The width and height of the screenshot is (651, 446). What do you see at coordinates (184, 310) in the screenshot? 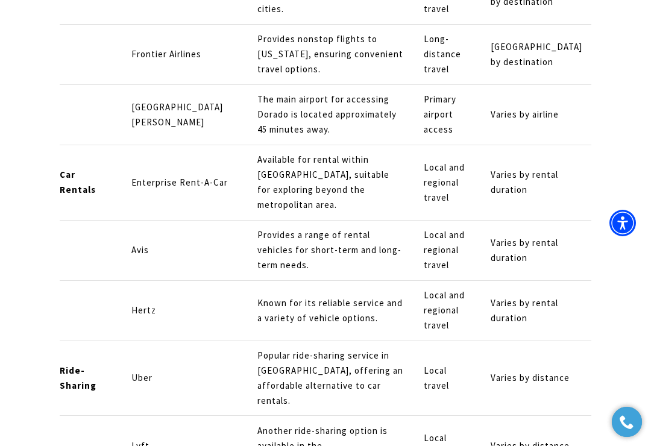
I see `td: Hertz` at bounding box center [184, 310].